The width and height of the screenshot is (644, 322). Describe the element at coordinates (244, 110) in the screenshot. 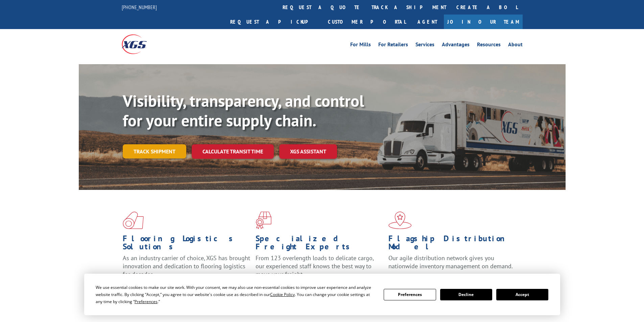

I see `b: Visibility, transparency, and control for your entire supply chain.` at that location.